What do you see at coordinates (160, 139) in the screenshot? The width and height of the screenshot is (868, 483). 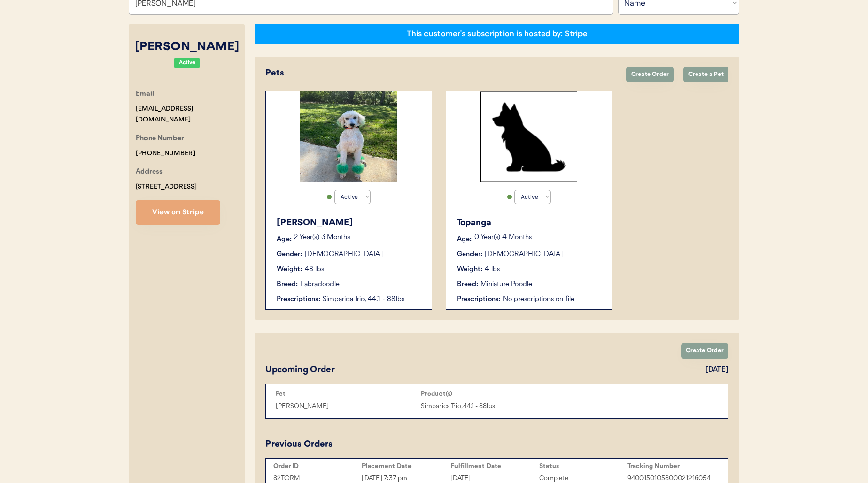 I see `div: Phone Number` at bounding box center [160, 139].